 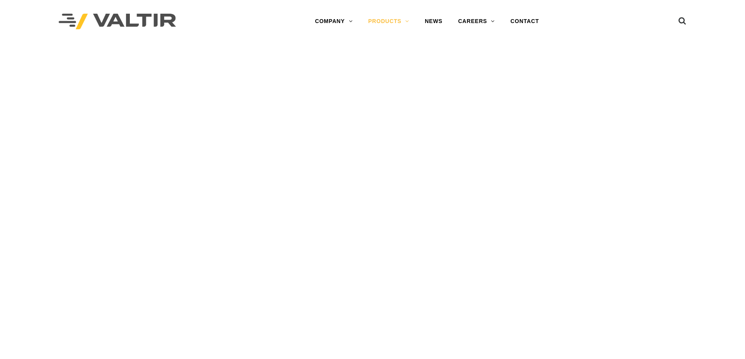 I want to click on img: Valtir, so click(x=117, y=22).